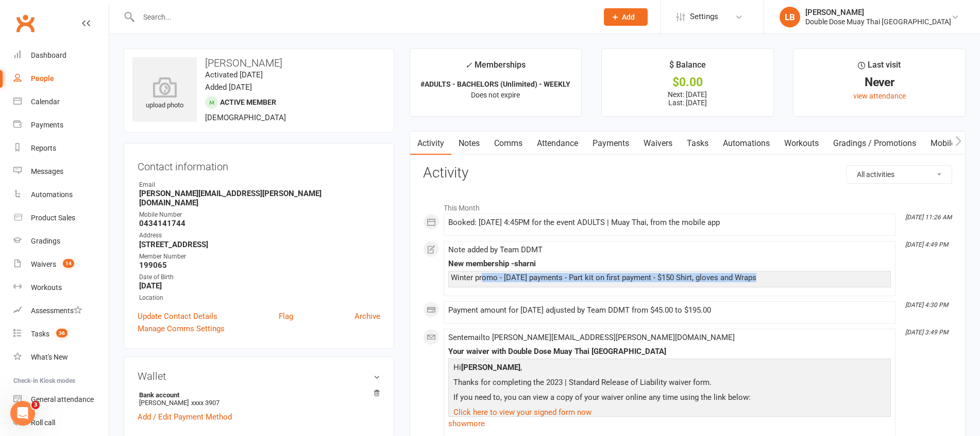 The height and width of the screenshot is (436, 980). What do you see at coordinates (61, 56) in the screenshot?
I see `a: Dashboard` at bounding box center [61, 56].